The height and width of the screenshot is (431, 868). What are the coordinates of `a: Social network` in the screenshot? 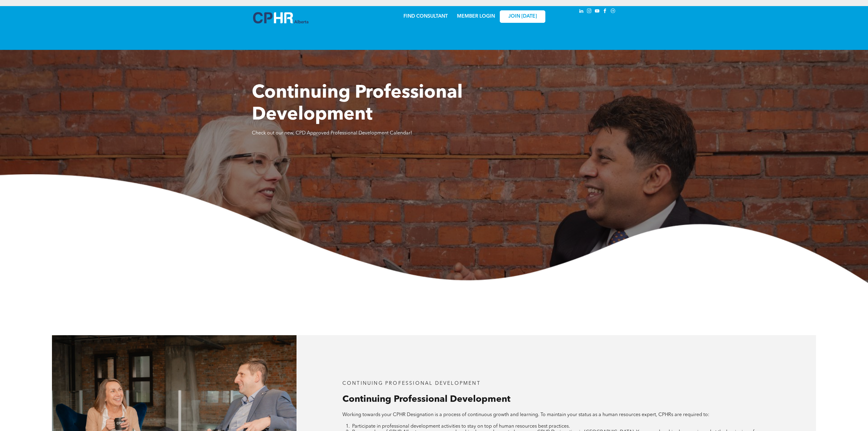 It's located at (613, 11).